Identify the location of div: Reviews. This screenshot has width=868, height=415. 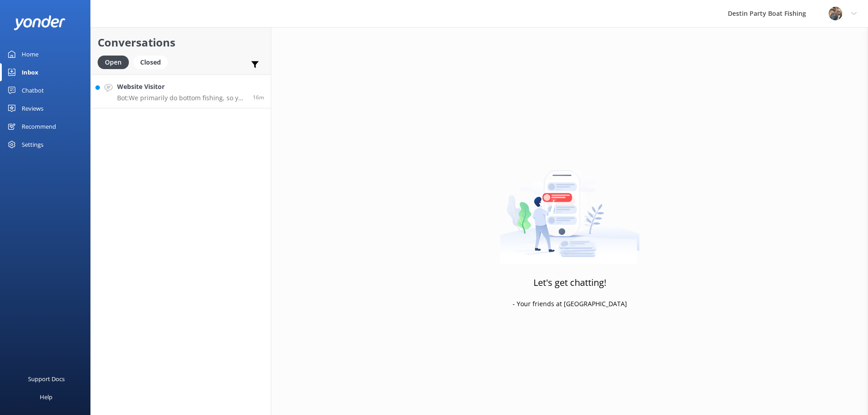
(33, 109).